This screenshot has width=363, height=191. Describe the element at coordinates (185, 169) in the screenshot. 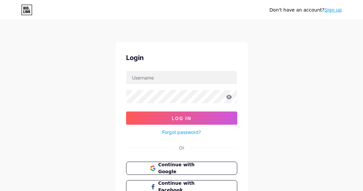

I see `span: Continue with Google` at that location.